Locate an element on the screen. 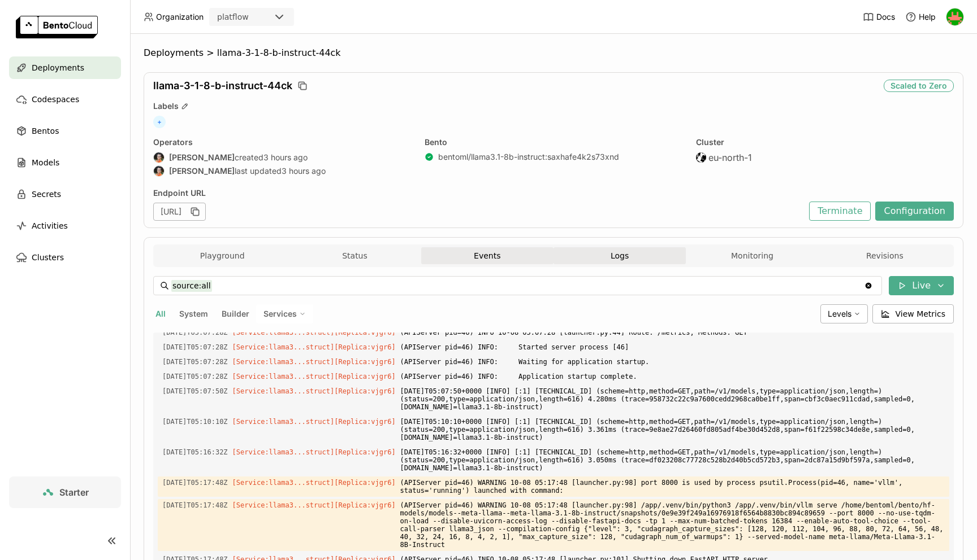 The height and width of the screenshot is (560, 977). span: 2025-10-08T05:10:10.488Z is located at coordinates (195, 422).